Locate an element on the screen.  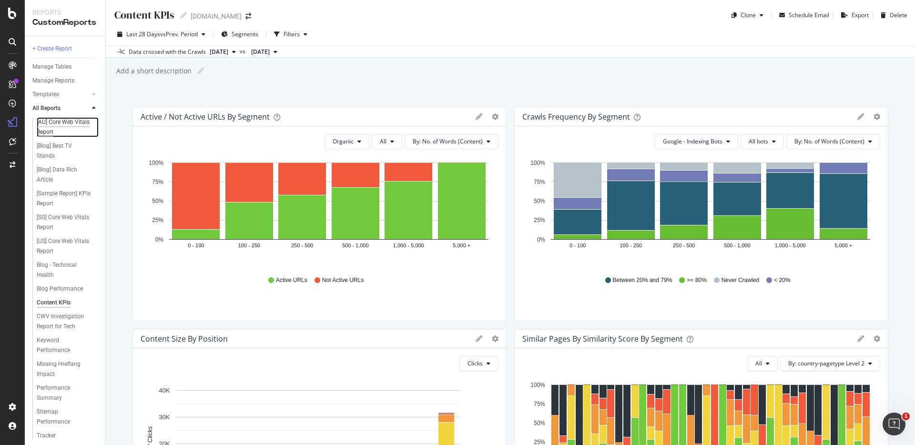
span: Never Crawled is located at coordinates (740, 280).